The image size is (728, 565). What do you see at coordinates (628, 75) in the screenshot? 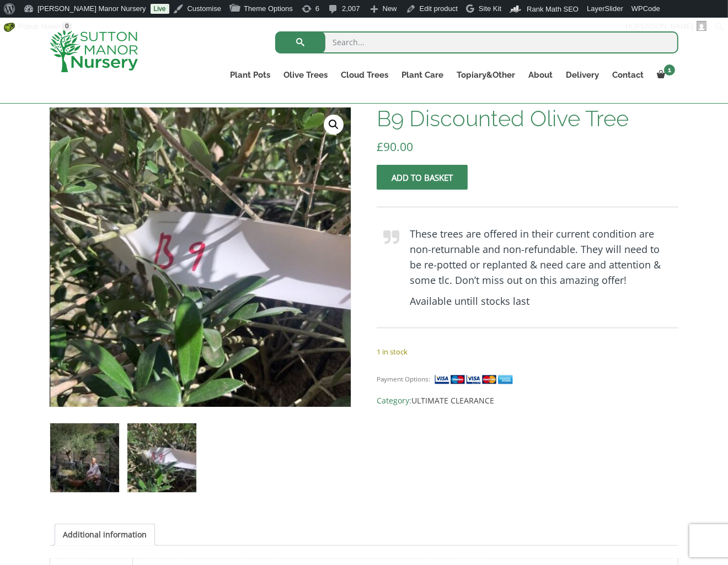
I see `a: Contact` at bounding box center [628, 75].